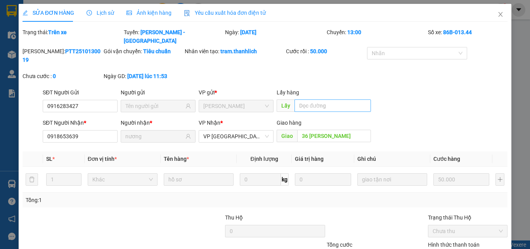 This screenshot has width=530, height=249. Describe the element at coordinates (234, 217) in the screenshot. I see `span: Thu Hộ` at that location.